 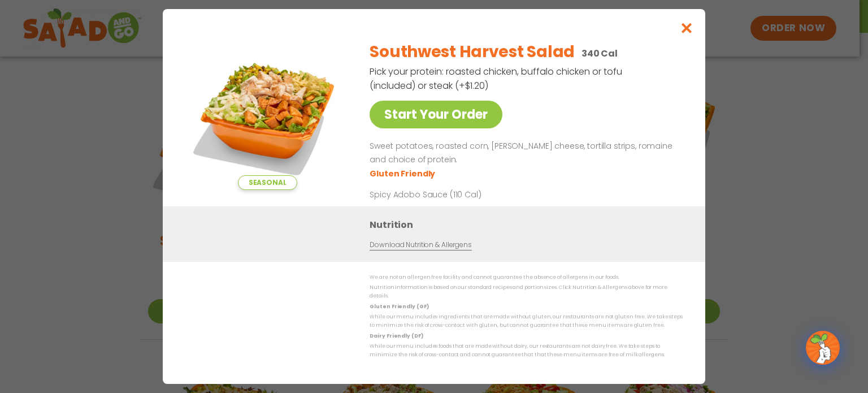 I want to click on img: Featured product photo for Southwest Harvest Salad, so click(x=268, y=111).